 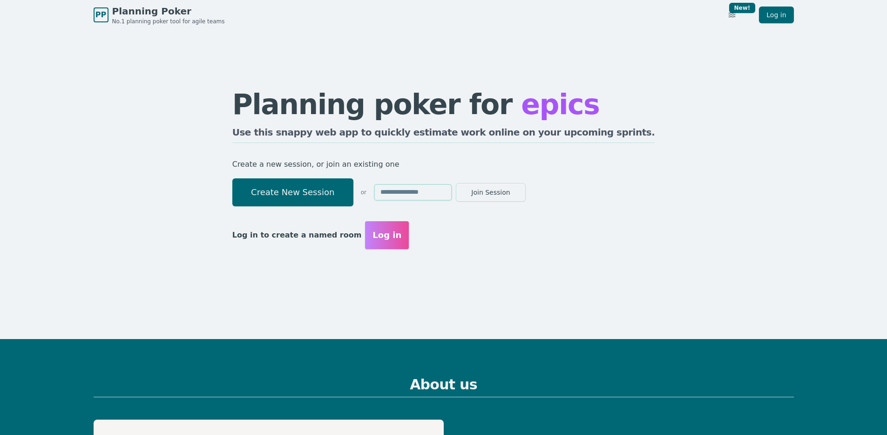 What do you see at coordinates (159, 15) in the screenshot?
I see `a: PPPlanning PokerNo.1 planning poker tool for agile teams` at bounding box center [159, 15].